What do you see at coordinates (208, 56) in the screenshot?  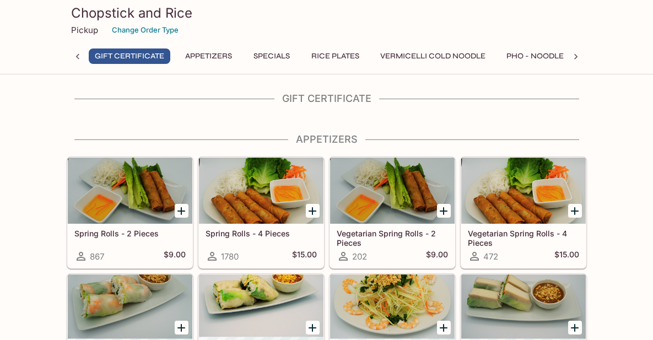 I see `button: Appetizers` at bounding box center [208, 56].